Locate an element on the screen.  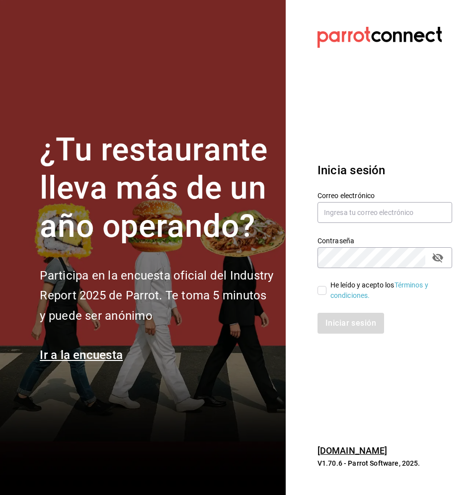
label: Contraseña is located at coordinates (384, 241).